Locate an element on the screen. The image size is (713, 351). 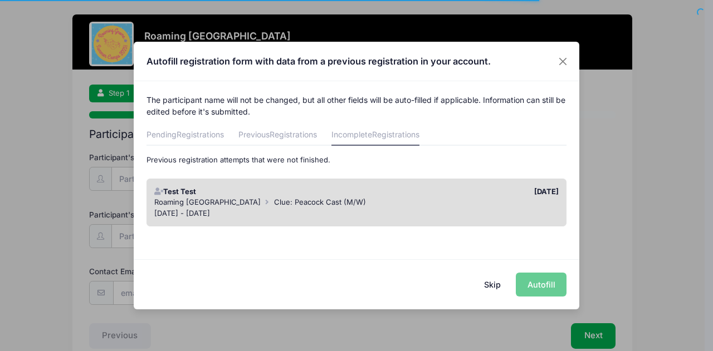
h4: Autofill registration form with data from a previous registration in your account. is located at coordinates (319, 61).